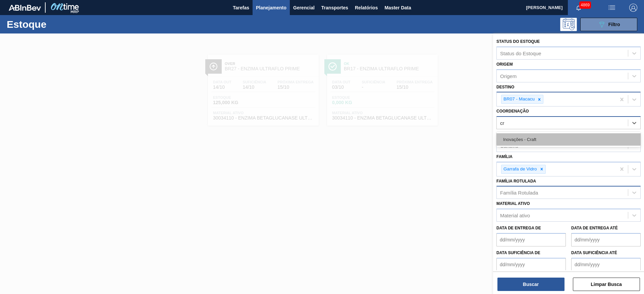 This screenshot has height=294, width=644. What do you see at coordinates (568, 25) in the screenshot?
I see `div: Pogramando: nenhum usuário selecionado` at bounding box center [568, 25].